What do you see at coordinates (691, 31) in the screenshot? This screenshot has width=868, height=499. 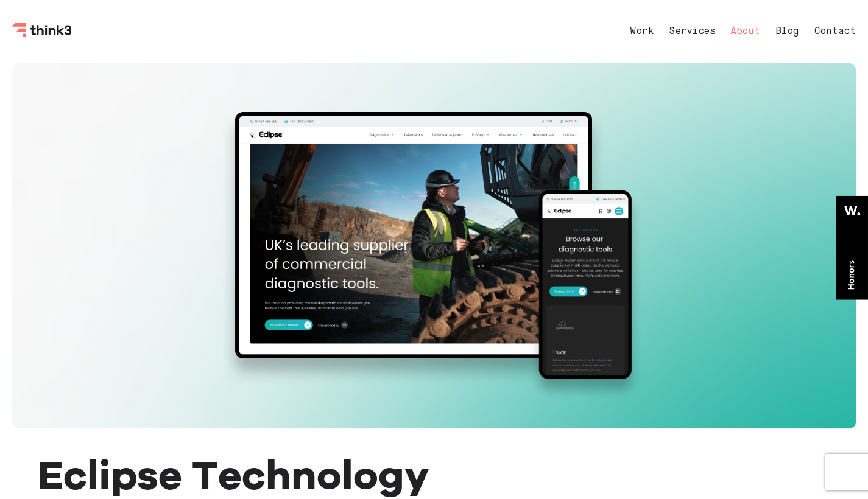 I see `a: Services` at bounding box center [691, 31].